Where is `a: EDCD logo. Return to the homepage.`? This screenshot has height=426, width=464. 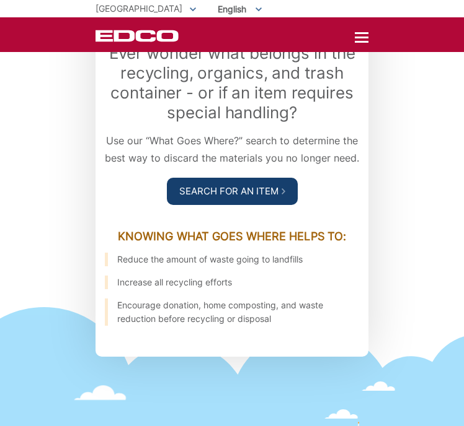
a: EDCD logo. Return to the homepage. is located at coordinates (137, 36).